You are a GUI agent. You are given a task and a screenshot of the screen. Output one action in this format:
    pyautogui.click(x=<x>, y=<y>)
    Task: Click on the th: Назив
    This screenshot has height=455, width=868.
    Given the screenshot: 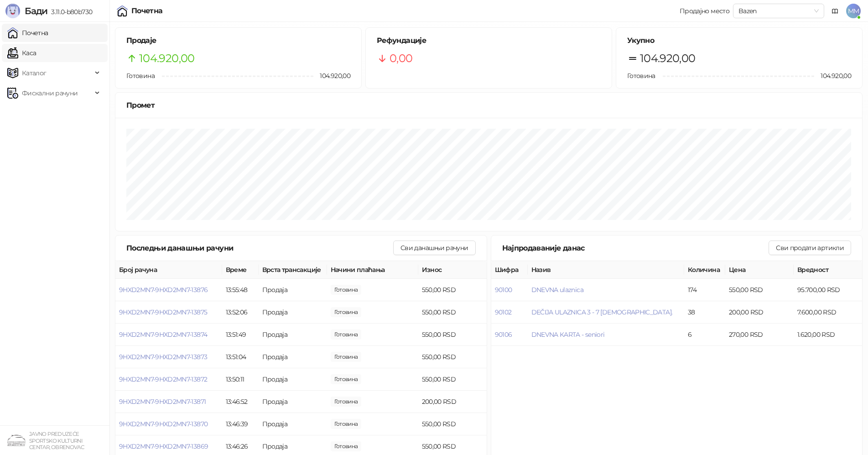 What is the action you would take?
    pyautogui.click(x=606, y=270)
    